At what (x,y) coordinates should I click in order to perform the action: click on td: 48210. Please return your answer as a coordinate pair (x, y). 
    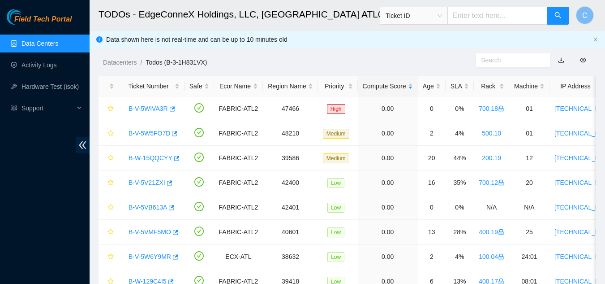
    Looking at the image, I should click on (290, 133).